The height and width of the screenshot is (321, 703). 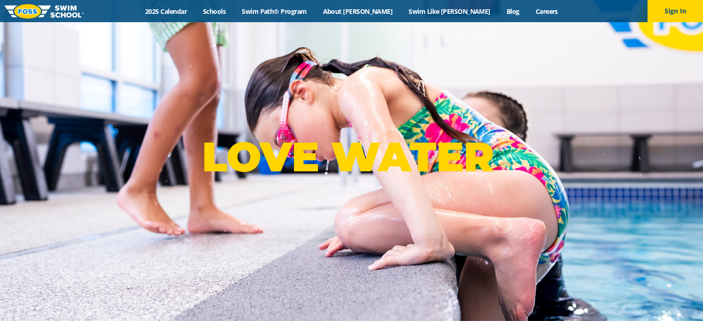 I want to click on a: Swim Path® Program, so click(x=274, y=11).